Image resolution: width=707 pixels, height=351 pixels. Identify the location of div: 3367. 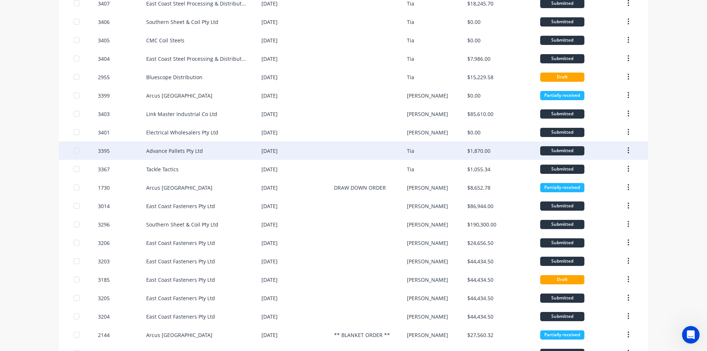
(104, 169).